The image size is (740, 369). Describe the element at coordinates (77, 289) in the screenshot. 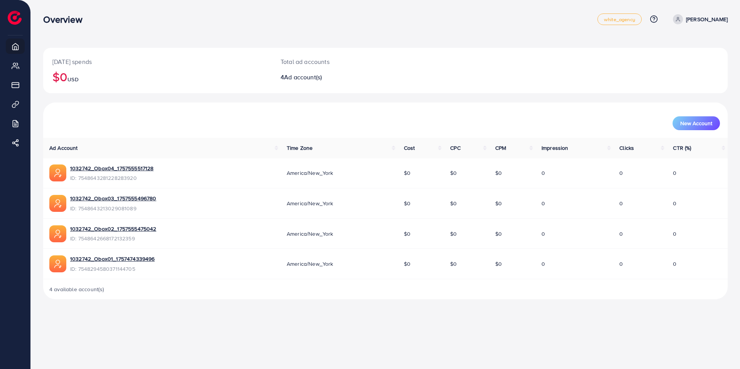

I see `span: 4 available account(s)` at that location.